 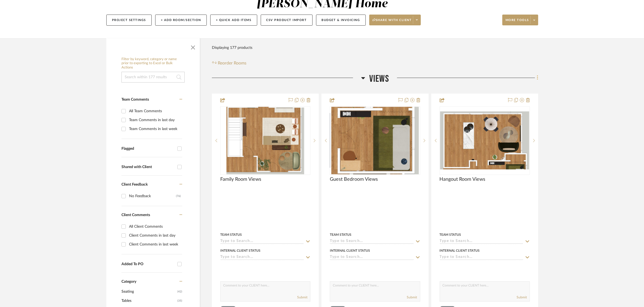 I want to click on input: Search within 177 results, so click(x=153, y=77).